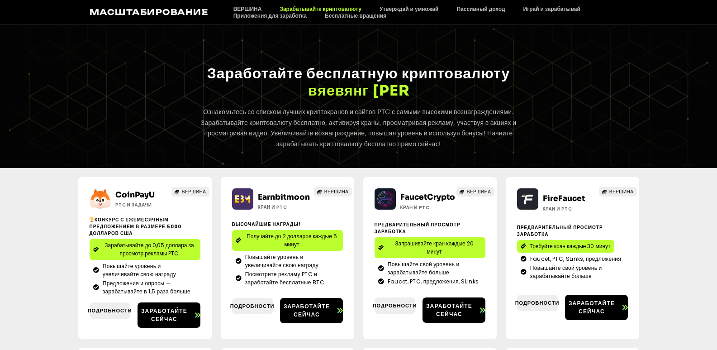 Image resolution: width=717 pixels, height=350 pixels. I want to click on font: Зарабатывайте криптовалюту, so click(320, 9).